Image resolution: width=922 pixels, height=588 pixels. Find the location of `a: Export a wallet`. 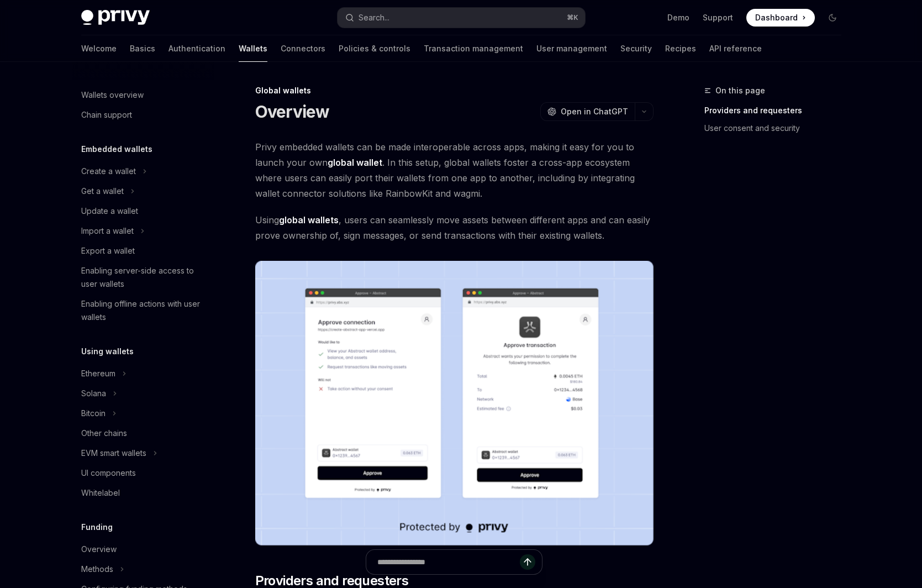

a: Export a wallet is located at coordinates (143, 251).